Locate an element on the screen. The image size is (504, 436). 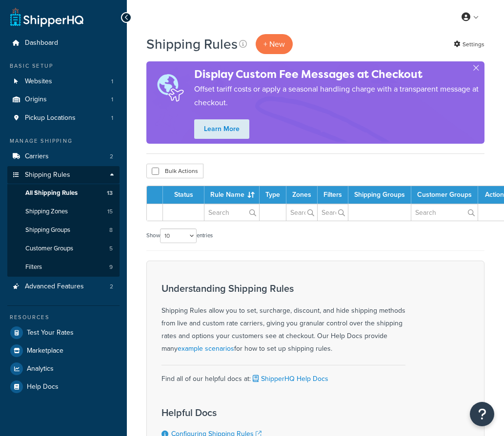
span: Customer Groups is located at coordinates (49, 248).